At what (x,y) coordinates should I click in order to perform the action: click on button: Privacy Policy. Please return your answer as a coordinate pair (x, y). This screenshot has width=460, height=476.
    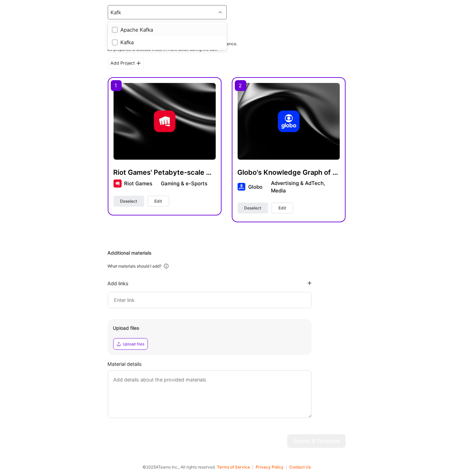
    Looking at the image, I should click on (271, 467).